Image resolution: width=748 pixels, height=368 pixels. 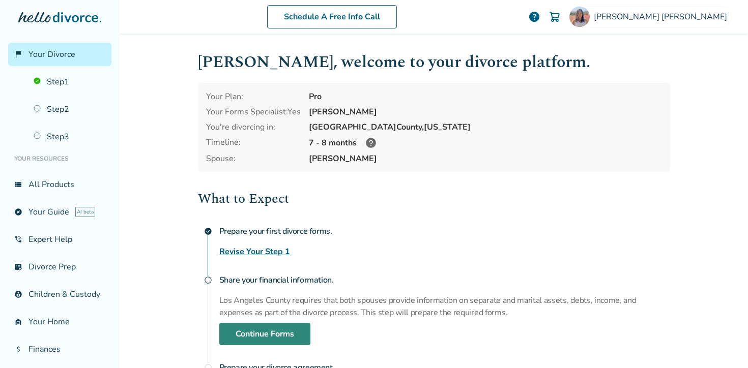 I want to click on a: phone_in_talkExpert Help, so click(x=60, y=240).